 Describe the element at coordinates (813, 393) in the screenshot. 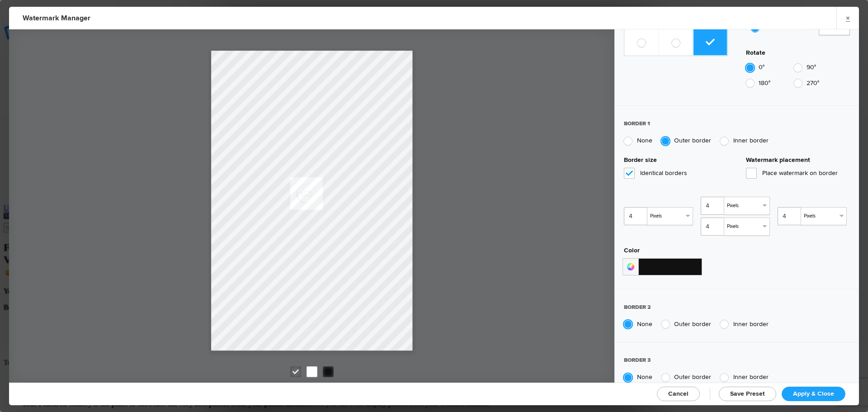

I see `span: Apply & Close` at that location.